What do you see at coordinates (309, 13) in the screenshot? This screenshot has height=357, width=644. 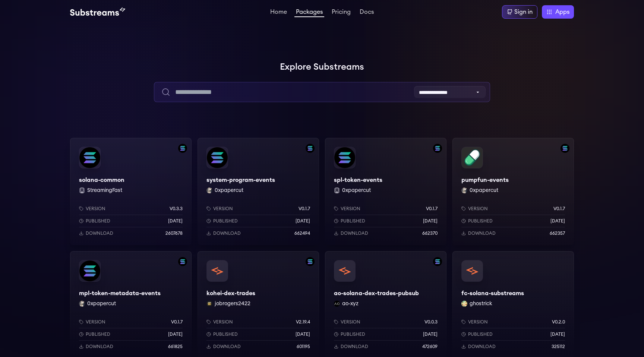 I see `a: Packages` at bounding box center [309, 13].